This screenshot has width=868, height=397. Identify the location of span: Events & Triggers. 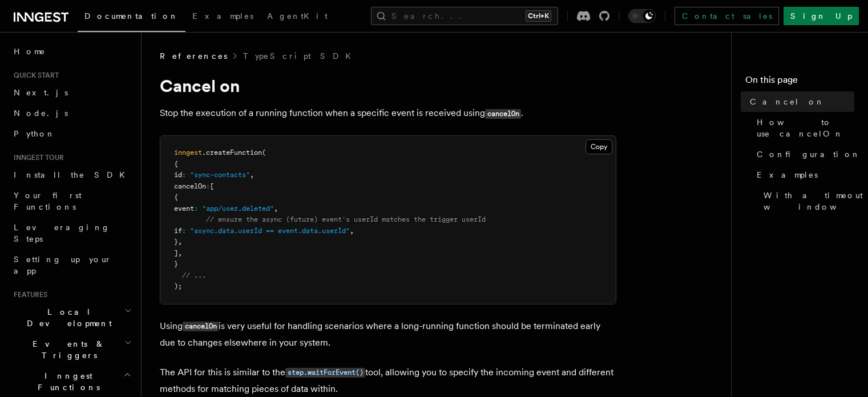
(67, 350).